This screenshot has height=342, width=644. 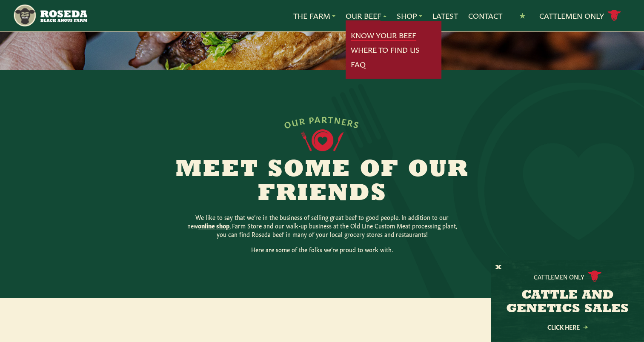 What do you see at coordinates (322, 122) in the screenshot?
I see `div: OUR PARTNERS` at bounding box center [322, 122].